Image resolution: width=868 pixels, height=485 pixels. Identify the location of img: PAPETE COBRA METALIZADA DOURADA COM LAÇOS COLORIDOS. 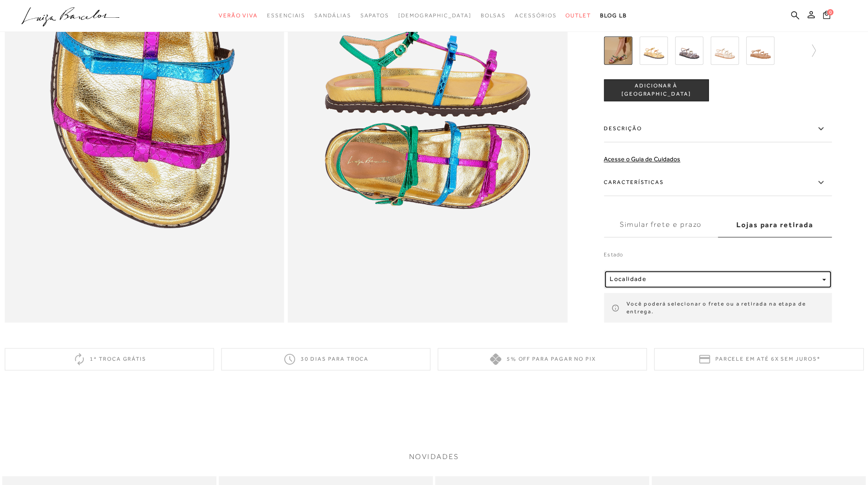
(618, 50).